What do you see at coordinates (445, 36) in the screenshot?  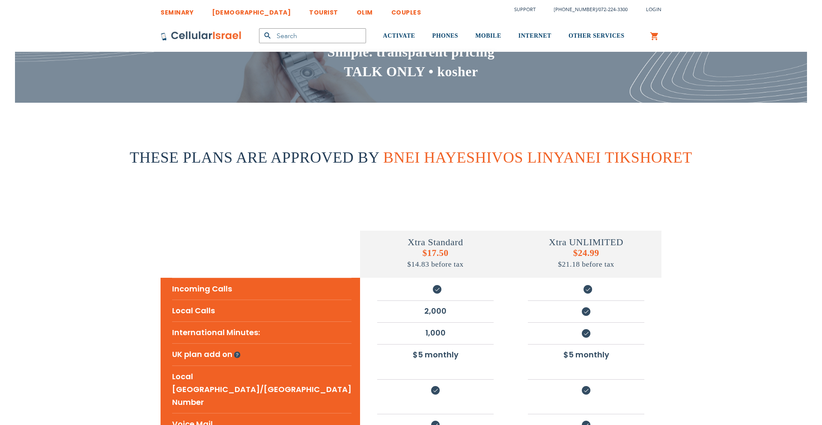 I see `a: PHONES` at bounding box center [445, 36].